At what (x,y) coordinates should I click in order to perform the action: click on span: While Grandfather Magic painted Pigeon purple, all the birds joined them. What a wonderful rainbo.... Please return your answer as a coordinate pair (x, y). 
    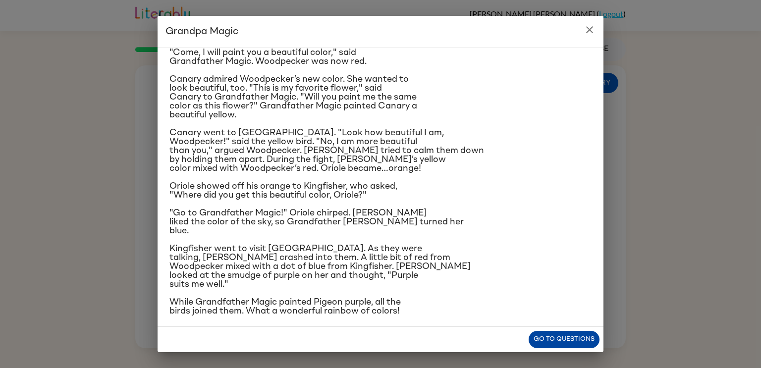
    Looking at the image, I should click on (285, 307).